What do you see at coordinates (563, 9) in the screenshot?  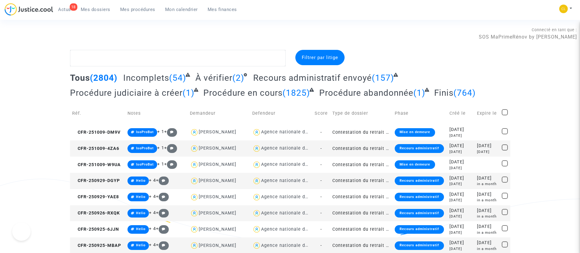 I see `img: 6fca9af68d76bfc0a5525c74dfee314f` at bounding box center [563, 9].